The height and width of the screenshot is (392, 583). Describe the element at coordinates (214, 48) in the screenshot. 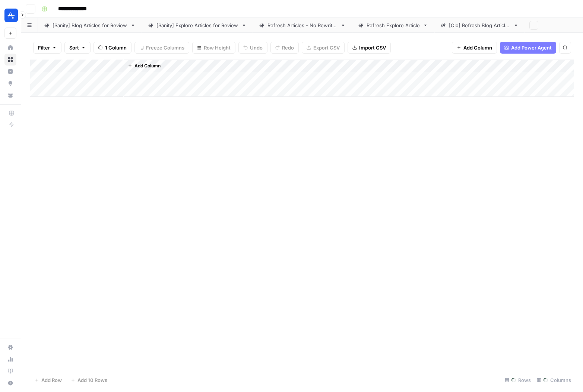

I see `button: Row Height` at that location.